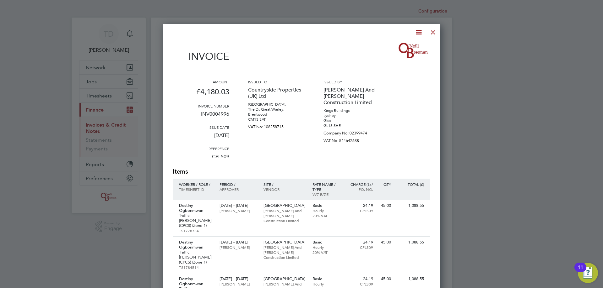 The image size is (603, 288). What do you see at coordinates (285, 185) in the screenshot?
I see `p: Site /` at bounding box center [285, 185].